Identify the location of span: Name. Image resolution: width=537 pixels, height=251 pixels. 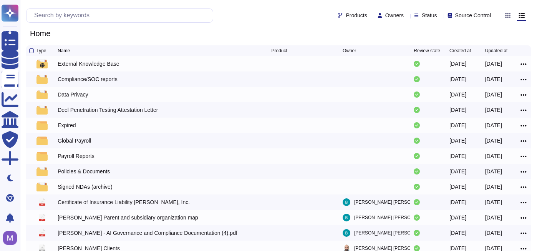
(64, 51).